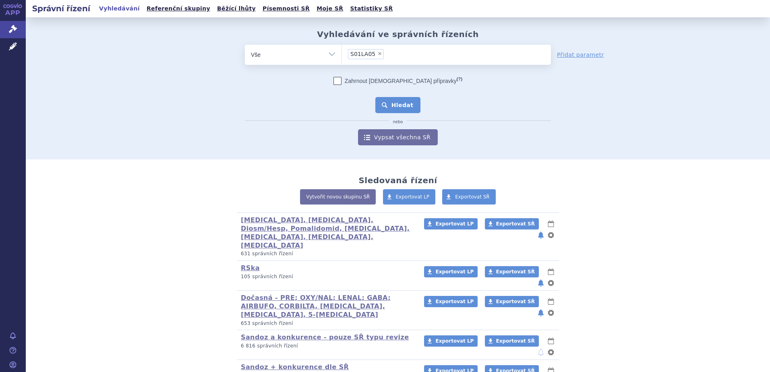  Describe the element at coordinates (178, 8) in the screenshot. I see `a: Referenční skupiny` at that location.